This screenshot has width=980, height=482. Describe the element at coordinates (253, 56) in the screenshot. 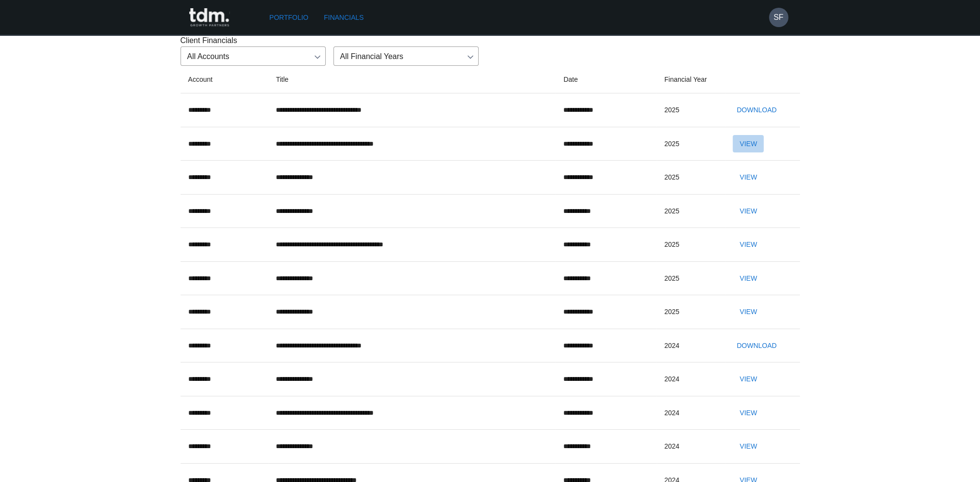

I see `div: All Accounts` at that location.